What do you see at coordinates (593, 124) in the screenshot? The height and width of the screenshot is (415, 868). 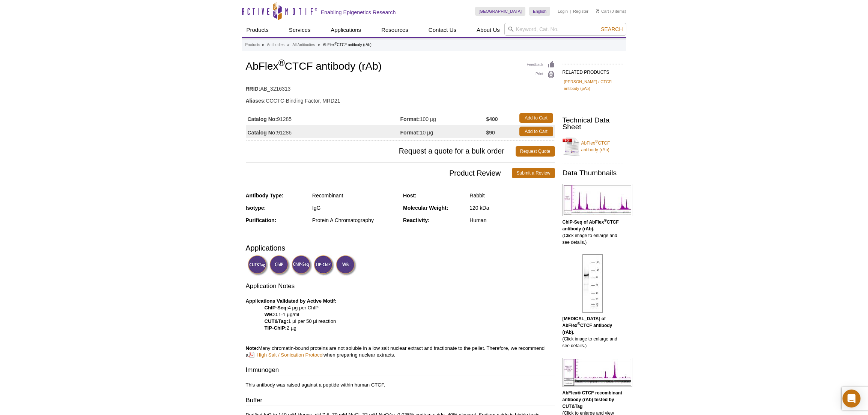 I see `h2: Technical Data Sheet` at bounding box center [593, 124].